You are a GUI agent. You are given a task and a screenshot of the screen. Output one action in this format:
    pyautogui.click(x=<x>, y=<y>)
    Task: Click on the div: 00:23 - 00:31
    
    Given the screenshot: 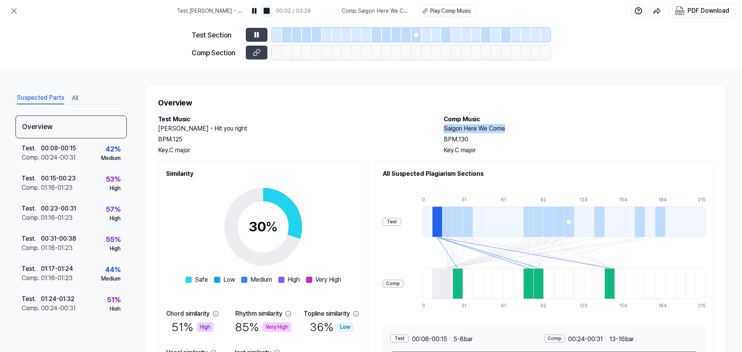 What is the action you would take?
    pyautogui.click(x=58, y=209)
    